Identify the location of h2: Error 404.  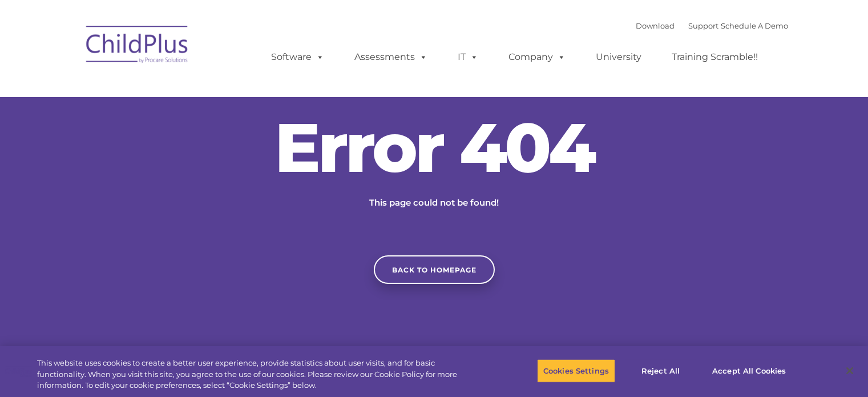
(434, 147).